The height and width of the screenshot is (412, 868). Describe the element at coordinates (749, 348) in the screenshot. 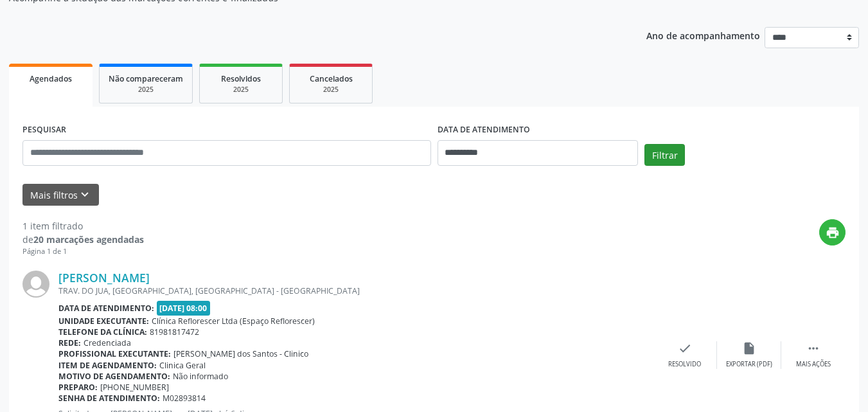

I see `i: insert_drive_file` at that location.